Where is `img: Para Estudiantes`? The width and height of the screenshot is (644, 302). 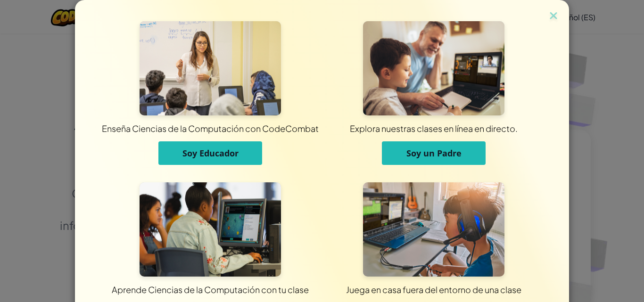 img: Para Estudiantes is located at coordinates (210, 230).